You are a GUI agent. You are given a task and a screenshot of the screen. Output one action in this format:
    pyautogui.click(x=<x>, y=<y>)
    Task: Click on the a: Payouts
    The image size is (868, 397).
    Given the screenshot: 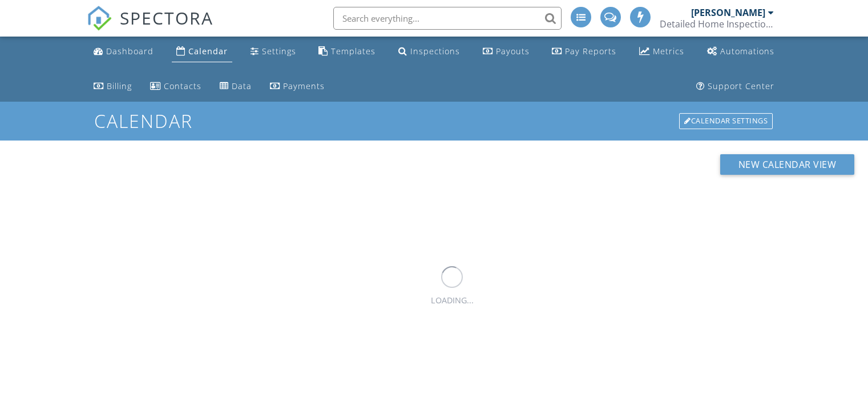 What is the action you would take?
    pyautogui.click(x=506, y=51)
    